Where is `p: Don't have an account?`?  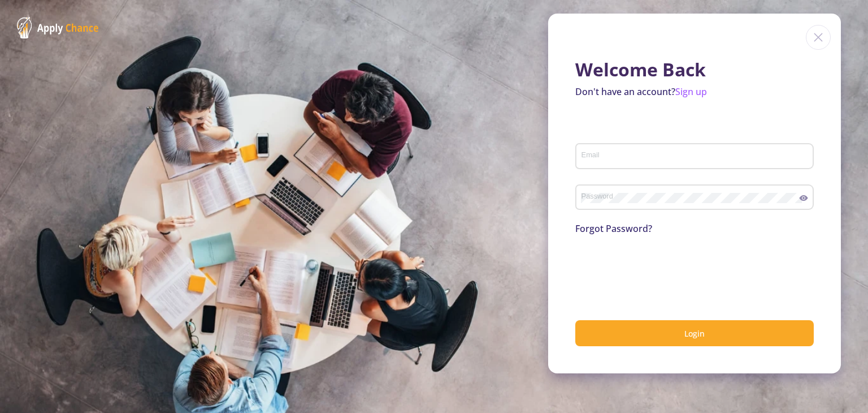
p: Don't have an account? is located at coordinates (694, 92).